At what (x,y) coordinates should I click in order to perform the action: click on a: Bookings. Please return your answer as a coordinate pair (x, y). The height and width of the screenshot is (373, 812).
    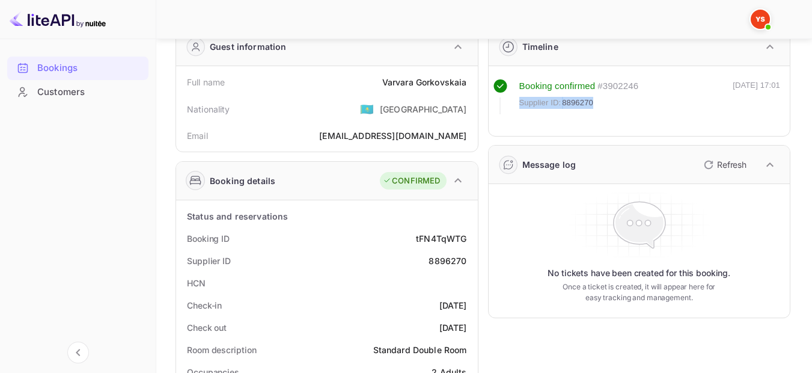
    Looking at the image, I should click on (78, 67).